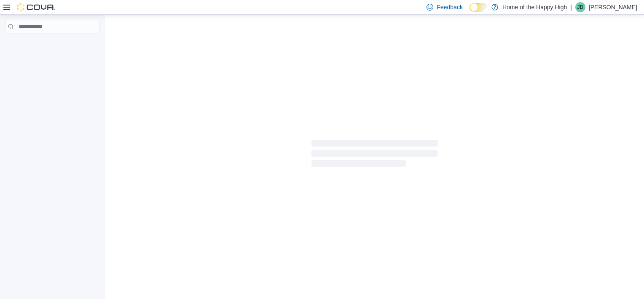 The image size is (644, 299). What do you see at coordinates (375, 155) in the screenshot?
I see `span: Loading` at bounding box center [375, 155].